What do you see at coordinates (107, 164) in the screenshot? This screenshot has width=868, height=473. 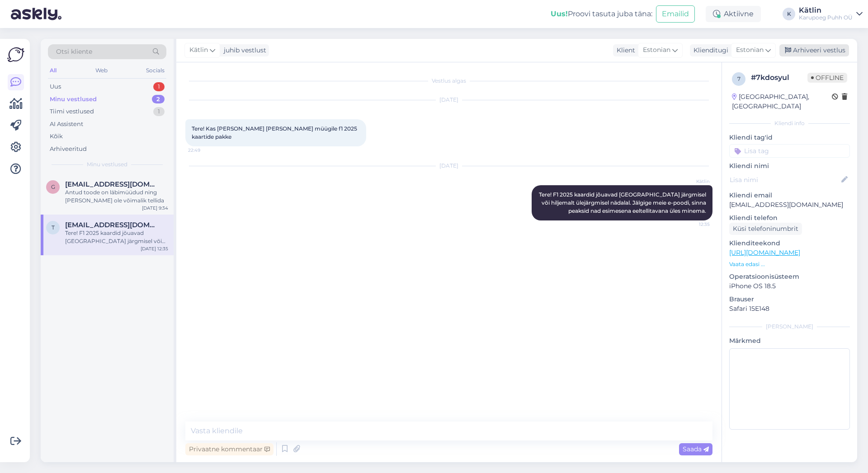 I see `span: Minu vestlused` at bounding box center [107, 164].